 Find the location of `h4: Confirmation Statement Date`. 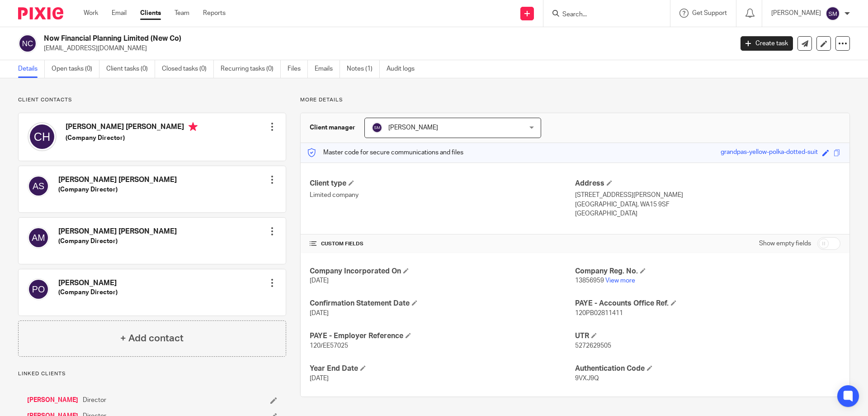

h4: Confirmation Statement Date is located at coordinates (443, 303).